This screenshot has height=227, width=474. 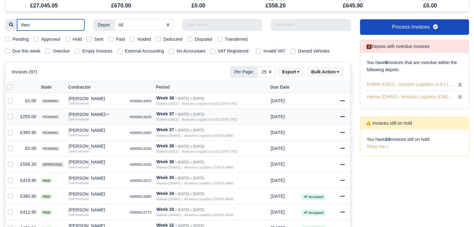 What do you see at coordinates (173, 39) in the screenshot?
I see `label: Deducted` at bounding box center [173, 39].